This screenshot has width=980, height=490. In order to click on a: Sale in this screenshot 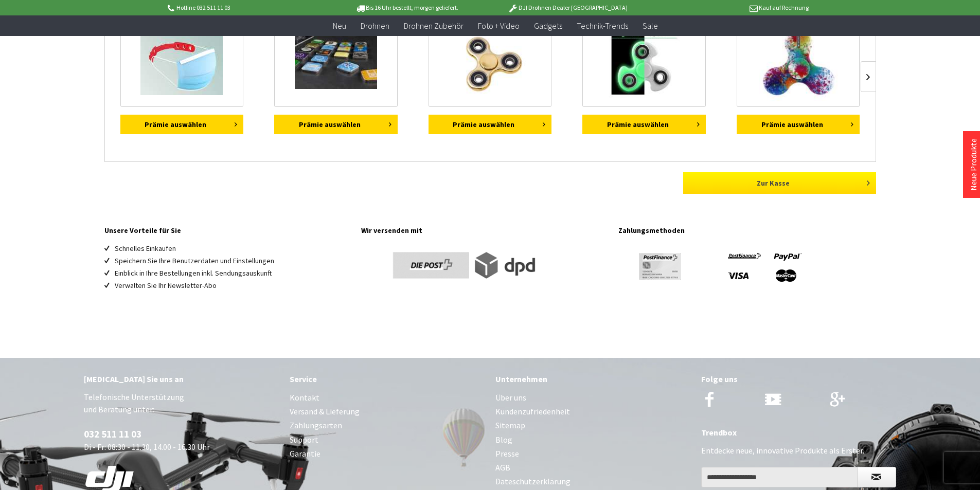, I will do `click(650, 26)`.